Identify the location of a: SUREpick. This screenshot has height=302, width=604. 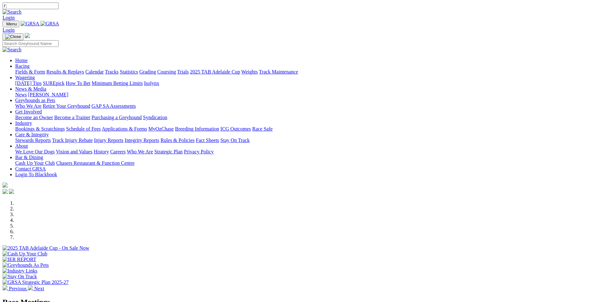
(54, 83).